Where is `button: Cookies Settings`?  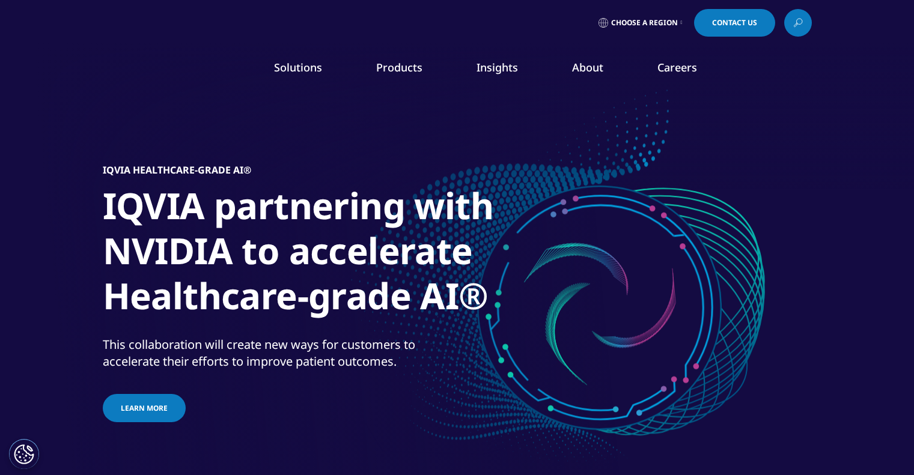
button: Cookies Settings is located at coordinates (24, 454).